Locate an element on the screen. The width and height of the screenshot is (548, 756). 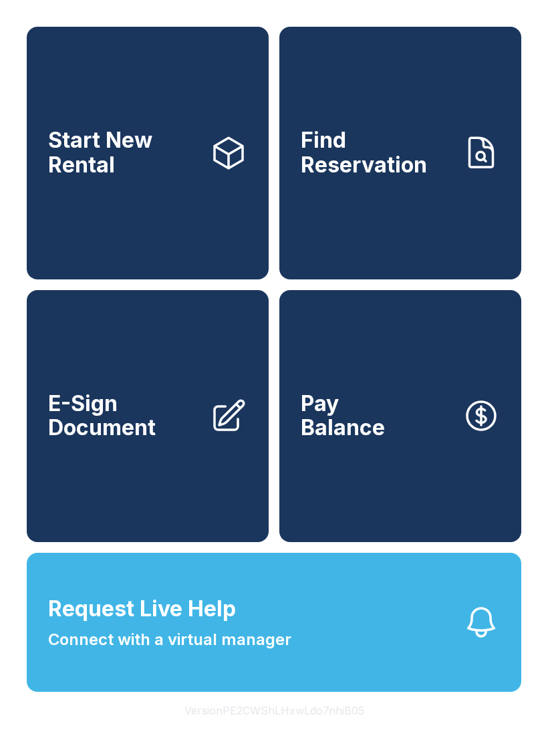
a: Start New Rental is located at coordinates (147, 153).